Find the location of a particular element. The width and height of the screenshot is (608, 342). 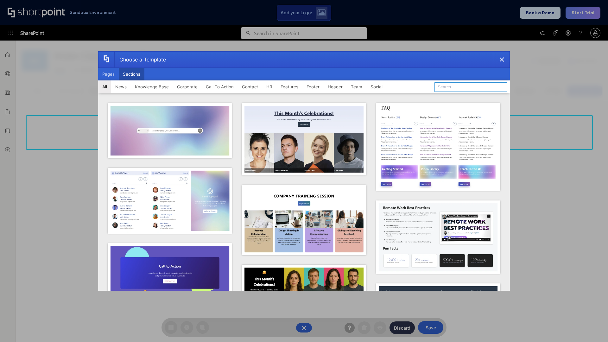

button: Corporate is located at coordinates (187, 87).